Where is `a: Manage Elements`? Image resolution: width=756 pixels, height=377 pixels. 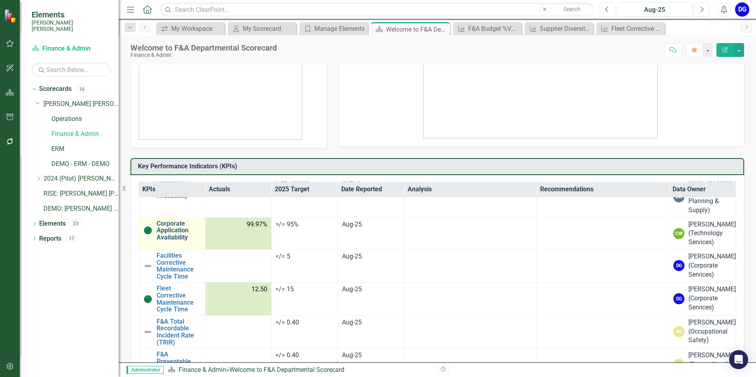
a: Manage Elements is located at coordinates (333, 28).